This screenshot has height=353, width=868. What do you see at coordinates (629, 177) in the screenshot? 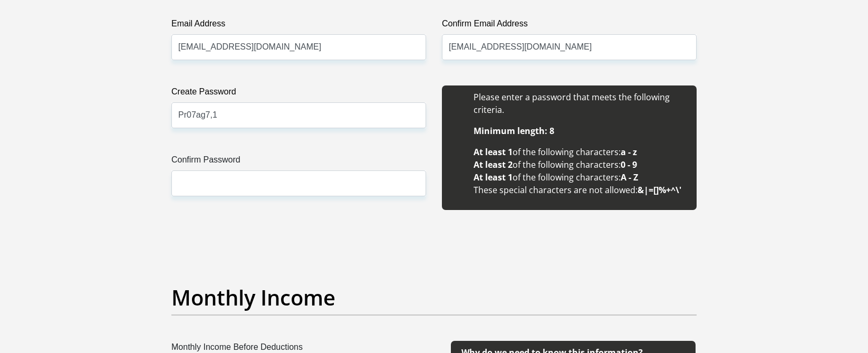
I see `b: A - Z` at bounding box center [629, 177].